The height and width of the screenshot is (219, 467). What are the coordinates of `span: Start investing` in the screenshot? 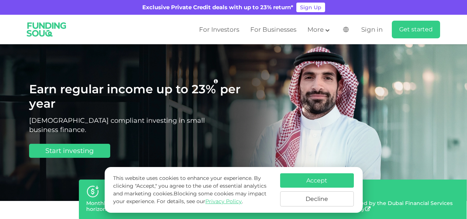 It's located at (69, 151).